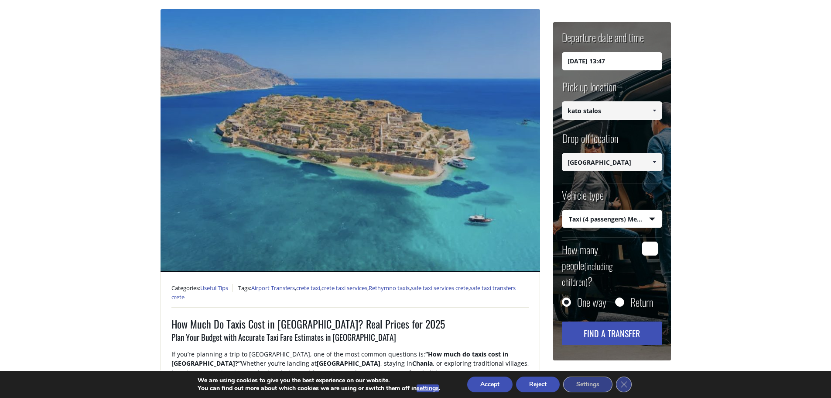  What do you see at coordinates (538, 384) in the screenshot?
I see `button: Reject` at bounding box center [538, 384].